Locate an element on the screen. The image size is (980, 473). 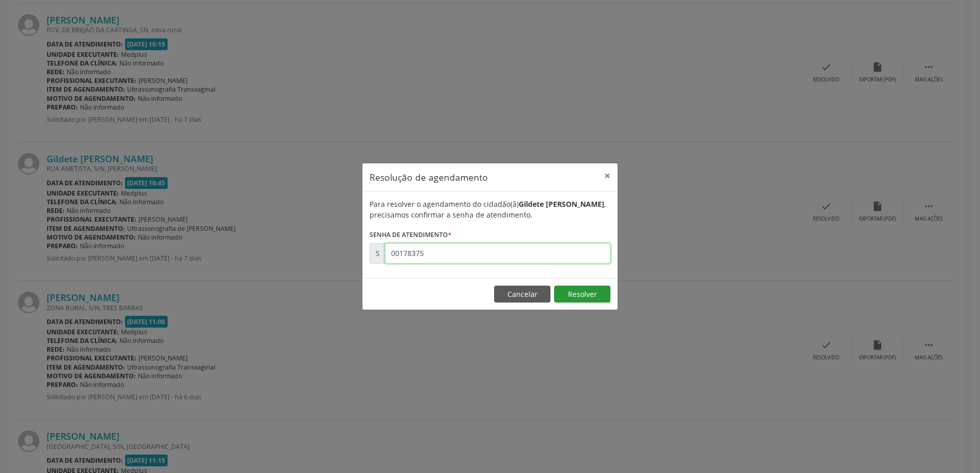
div: Para resolver o agendamento do cidadão(ã) , precisamos confirmar a senha de atendimento. is located at coordinates (490, 210).